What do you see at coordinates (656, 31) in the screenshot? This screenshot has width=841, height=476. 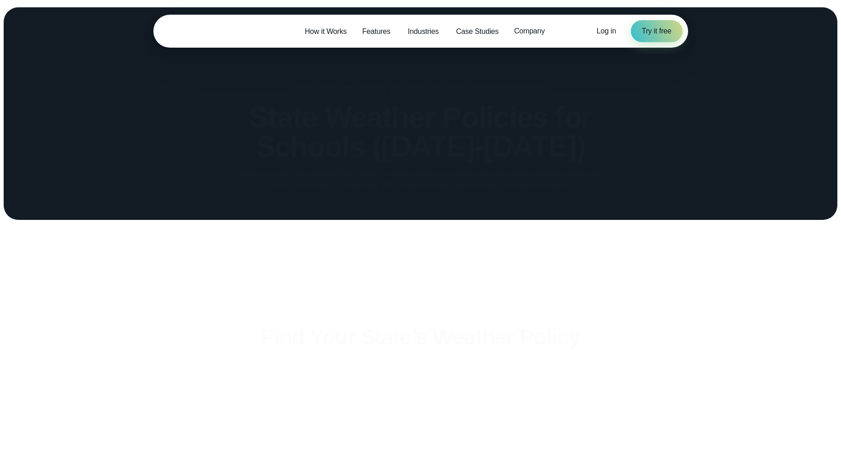 I see `a: Try it free` at bounding box center [656, 31].